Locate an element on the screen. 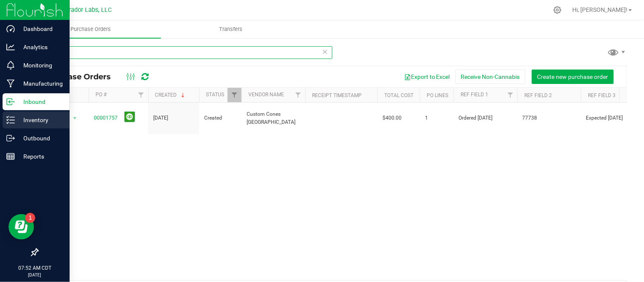 This screenshot has height=282, width=644. inline-svg: Analytics is located at coordinates (11, 47).